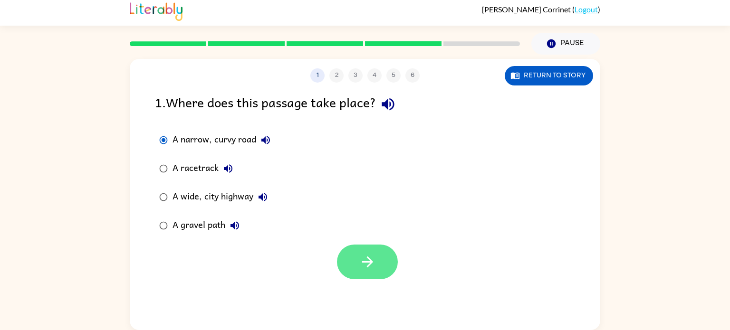 The width and height of the screenshot is (730, 330). I want to click on button: Pause, so click(566, 44).